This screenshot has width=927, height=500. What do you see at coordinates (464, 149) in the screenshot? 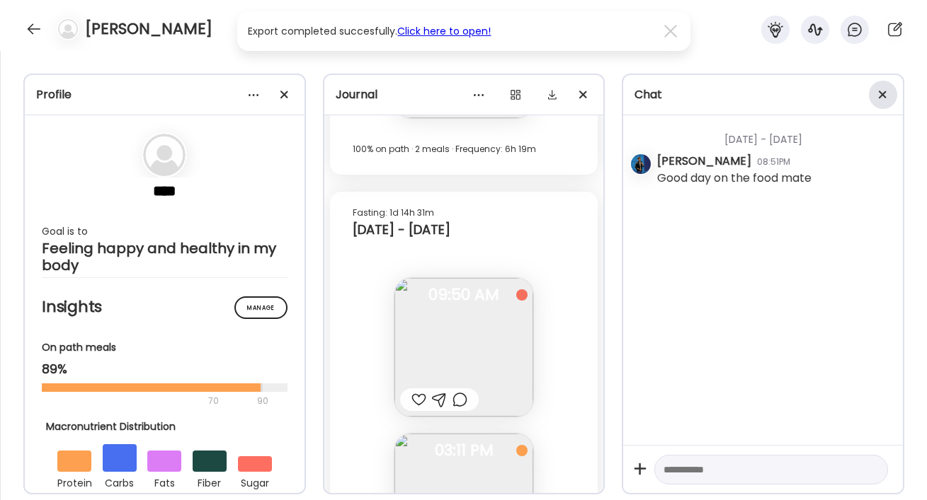
I see `div: 100% on path · 2 meals · Frequency: 6h 19m` at bounding box center [464, 149].